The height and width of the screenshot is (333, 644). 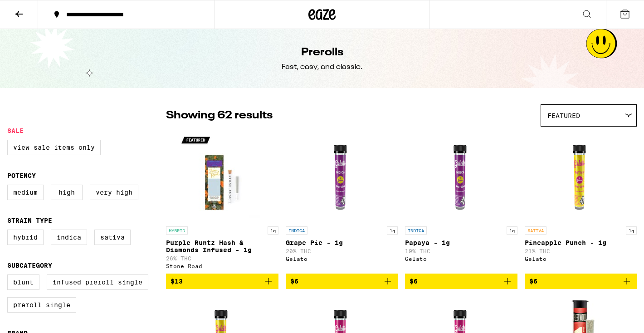 What do you see at coordinates (322, 67) in the screenshot?
I see `div: Fast, easy, and classic.` at bounding box center [322, 67].